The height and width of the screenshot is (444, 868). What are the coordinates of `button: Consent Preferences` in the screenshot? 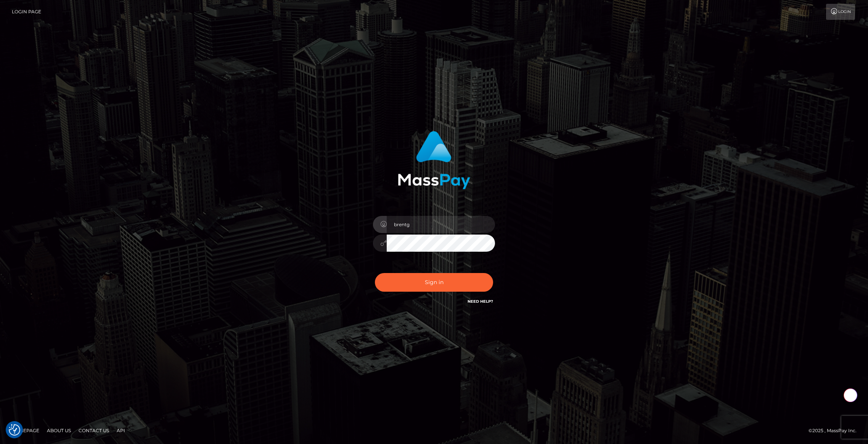 It's located at (15, 430).